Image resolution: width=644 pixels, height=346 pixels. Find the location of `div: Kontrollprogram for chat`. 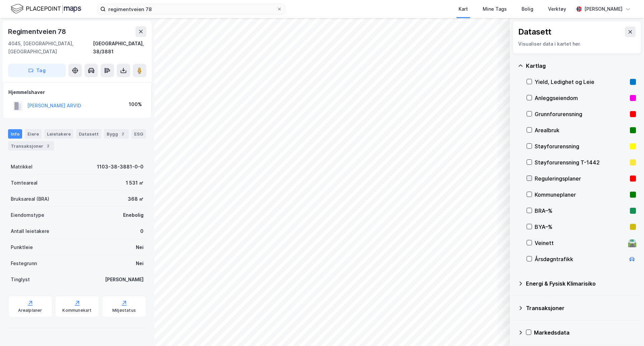

div: Kontrollprogram for chat is located at coordinates (627, 330).